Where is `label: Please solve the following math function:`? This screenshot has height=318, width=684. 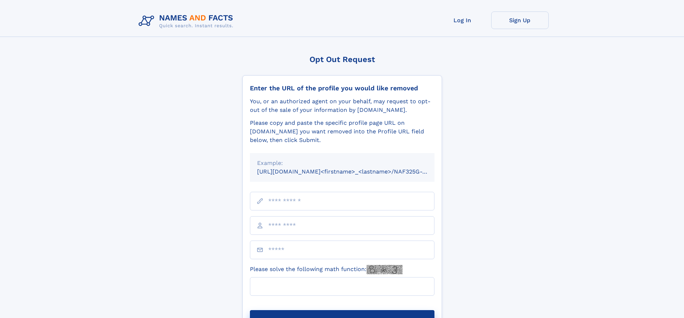
label: Please solve the following math function: is located at coordinates (326, 270).